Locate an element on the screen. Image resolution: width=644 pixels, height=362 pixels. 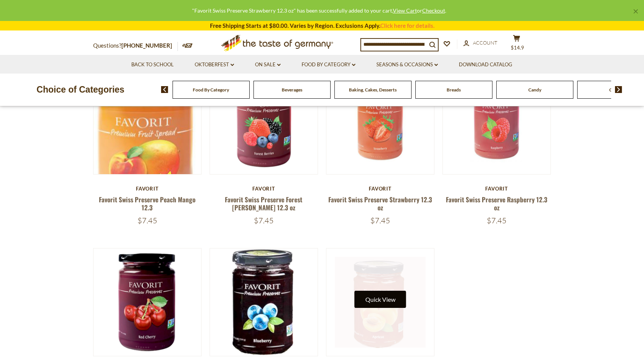
div: "Favorit Swiss Preserve Strawberry 12.3 oz" has been successfully added to your cart. or . is located at coordinates (319, 10).